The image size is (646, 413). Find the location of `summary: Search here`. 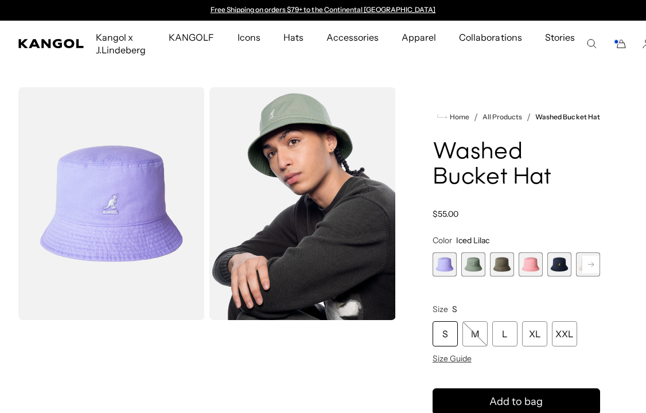

summary: Search here is located at coordinates (592, 44).